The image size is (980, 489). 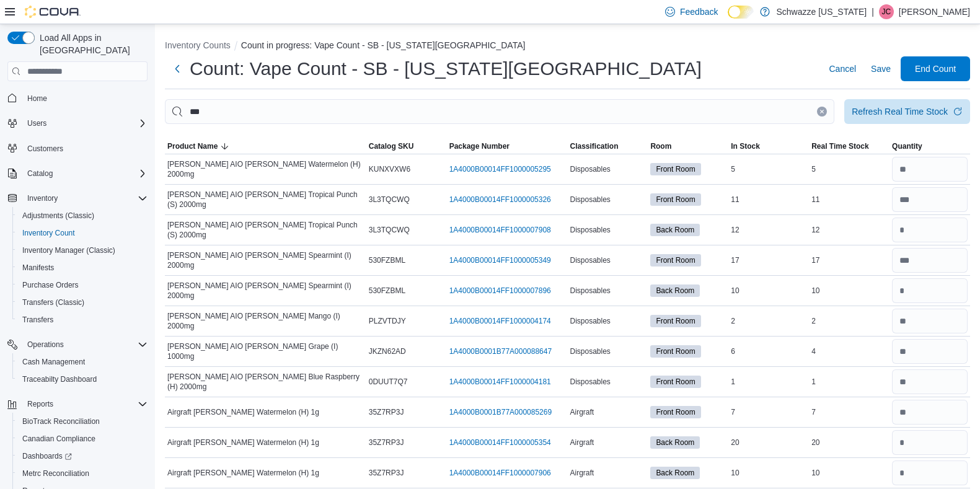 What do you see at coordinates (842, 69) in the screenshot?
I see `button: Cancel` at bounding box center [842, 69].